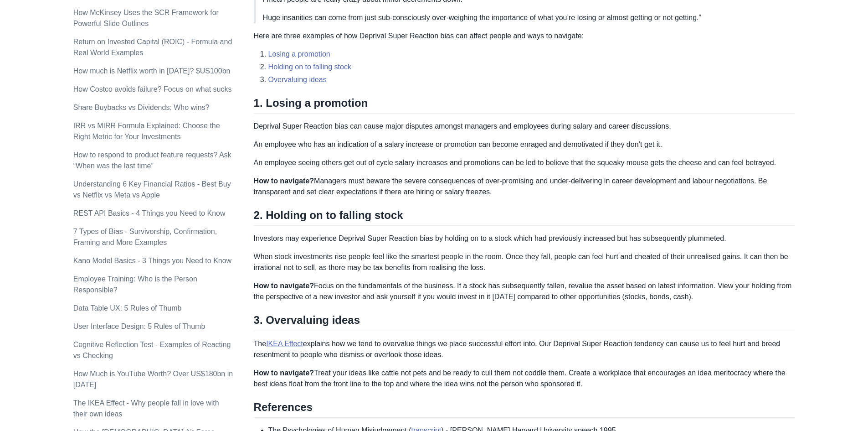 This screenshot has width=868, height=431. What do you see at coordinates (524, 187) in the screenshot?
I see `p: Managers must beware the severe consequences of over-promising and under-delivering in career dev...` at bounding box center [524, 187].